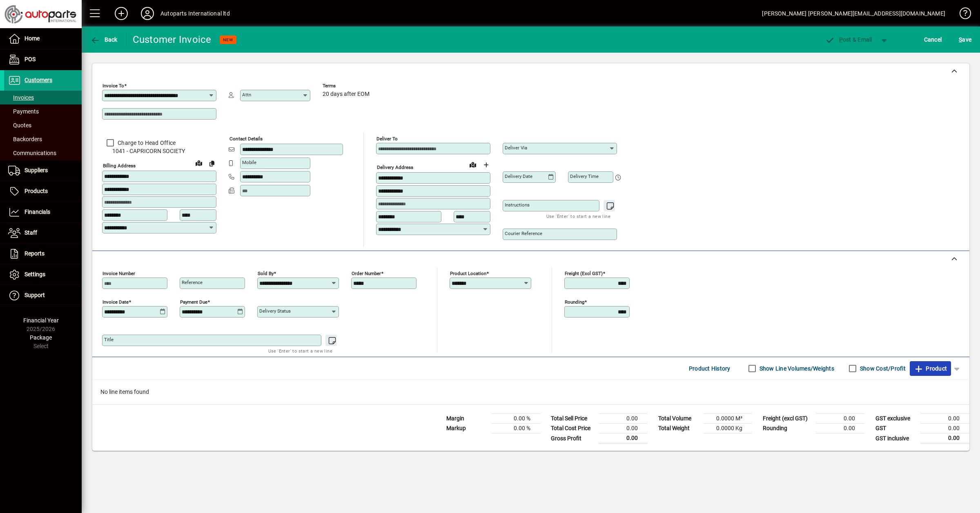  What do you see at coordinates (387, 138) in the screenshot?
I see `mat-label: Deliver To` at bounding box center [387, 138].